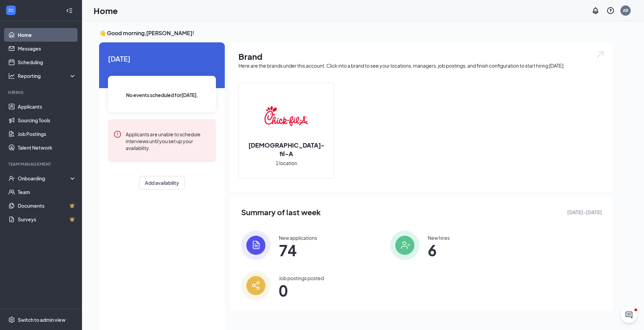 This screenshot has height=330, width=644. I want to click on svg: UserCheck, so click(12, 179).